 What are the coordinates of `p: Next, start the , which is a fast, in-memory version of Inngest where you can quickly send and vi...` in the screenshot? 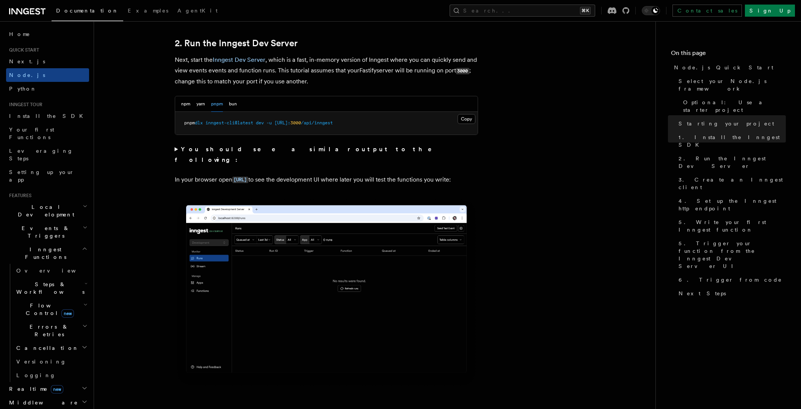 It's located at (326, 71).